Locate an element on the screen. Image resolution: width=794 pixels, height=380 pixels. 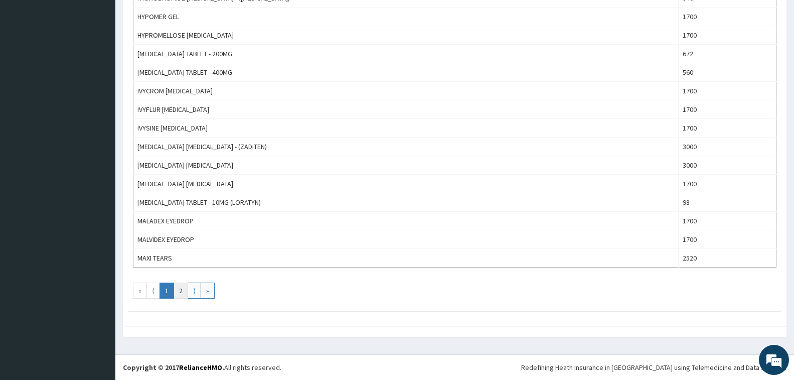
td: MALVIDEX EYEDROP is located at coordinates (406, 239).